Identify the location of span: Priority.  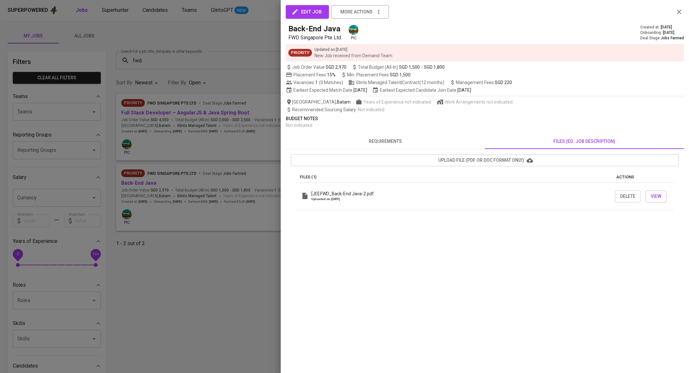
(300, 53).